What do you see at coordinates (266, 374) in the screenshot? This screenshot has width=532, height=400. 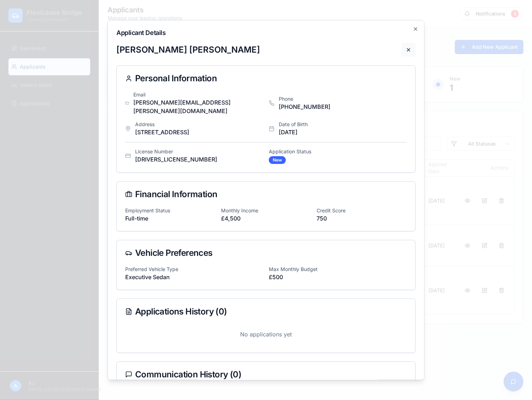 I see `div: Communication History ( 0 )` at bounding box center [266, 374].